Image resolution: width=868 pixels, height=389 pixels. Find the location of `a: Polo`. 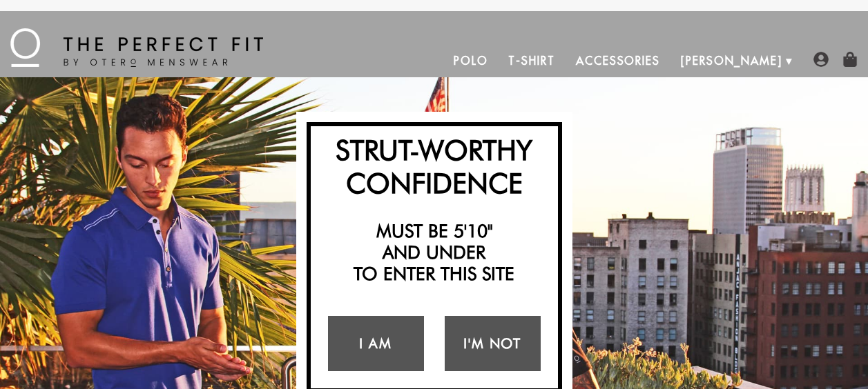

a: Polo is located at coordinates (471, 60).